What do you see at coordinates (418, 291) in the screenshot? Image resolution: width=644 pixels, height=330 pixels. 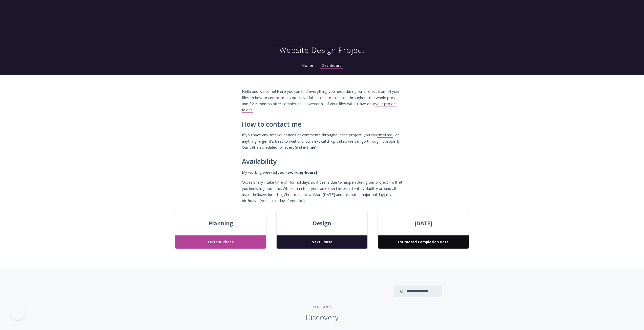 I see `input: search input` at bounding box center [418, 291].